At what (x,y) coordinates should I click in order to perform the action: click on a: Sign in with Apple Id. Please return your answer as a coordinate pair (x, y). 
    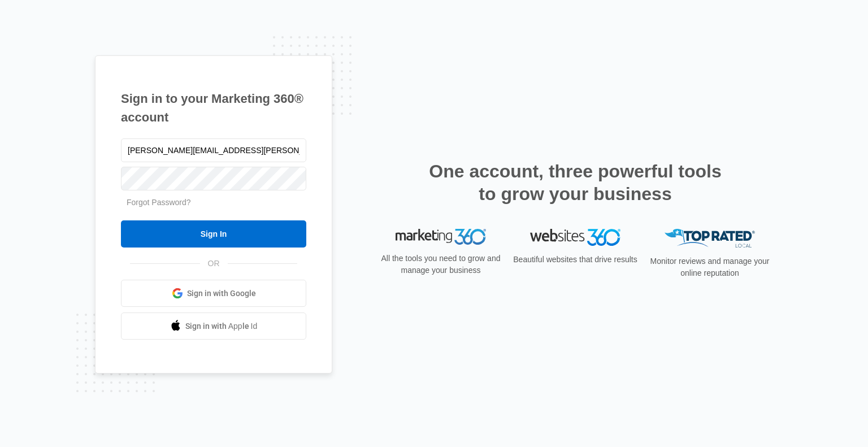
    Looking at the image, I should click on (214, 326).